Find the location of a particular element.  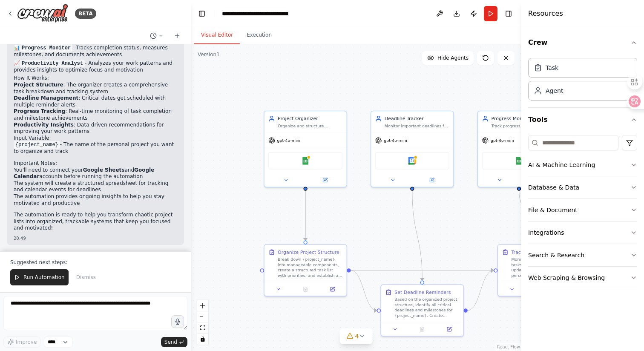

strong: Progress Tracking is located at coordinates (39, 111).